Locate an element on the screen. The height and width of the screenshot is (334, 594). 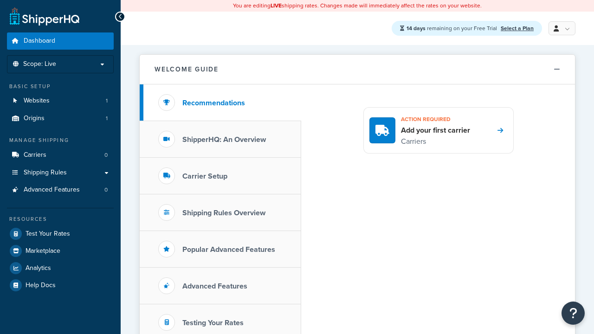
b: LIVE is located at coordinates (276, 6).